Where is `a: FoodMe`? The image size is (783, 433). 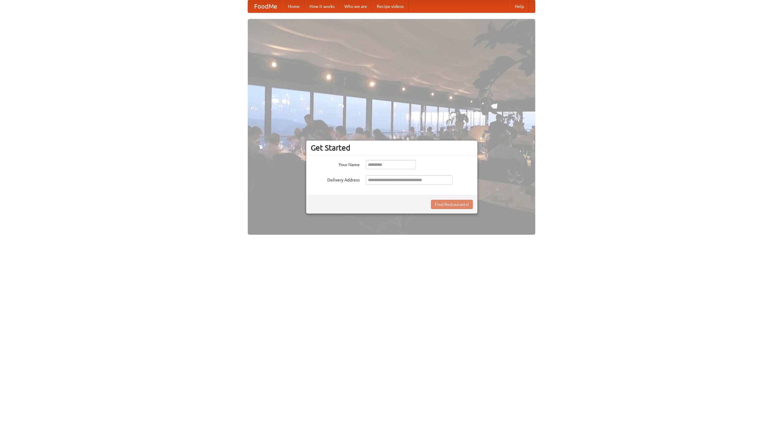 a: FoodMe is located at coordinates (266, 6).